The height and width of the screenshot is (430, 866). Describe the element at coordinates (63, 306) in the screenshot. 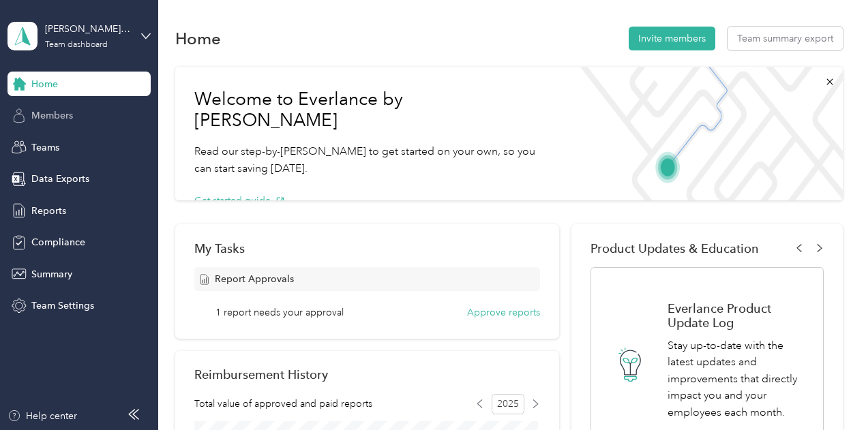

I see `span: Team Settings` at that location.